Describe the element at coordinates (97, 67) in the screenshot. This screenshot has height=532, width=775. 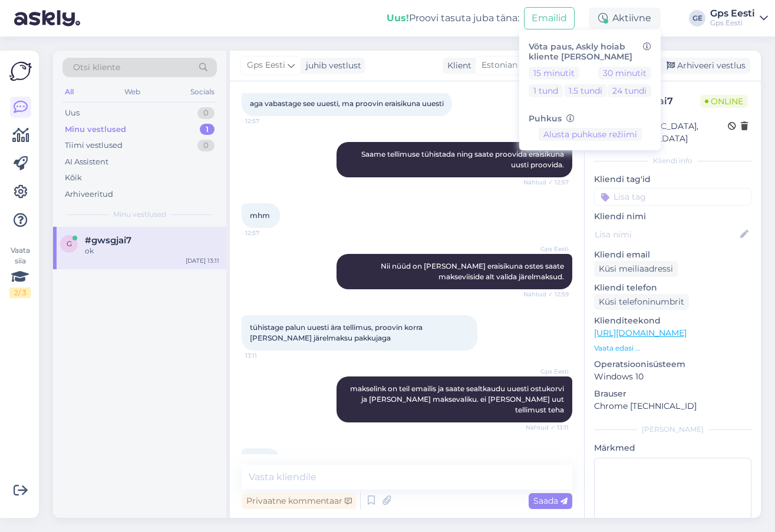
I see `span: Otsi kliente` at that location.